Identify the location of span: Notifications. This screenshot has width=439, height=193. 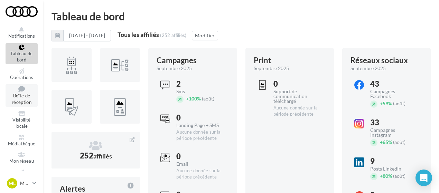
(21, 36).